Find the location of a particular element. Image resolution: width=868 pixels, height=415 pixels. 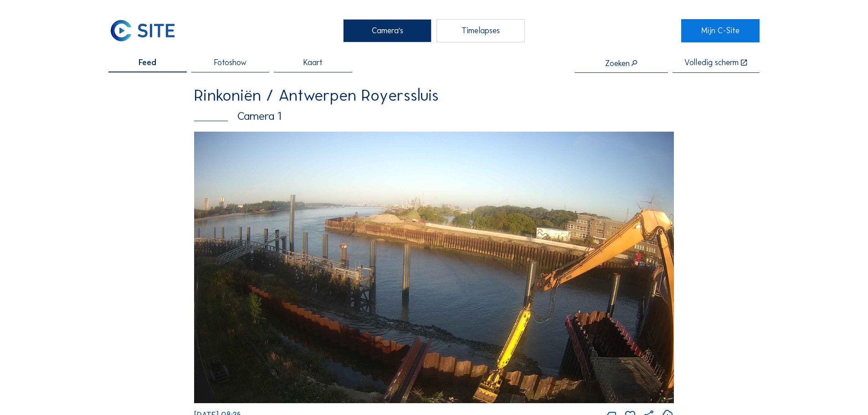

span: Fotoshow is located at coordinates (230, 63).